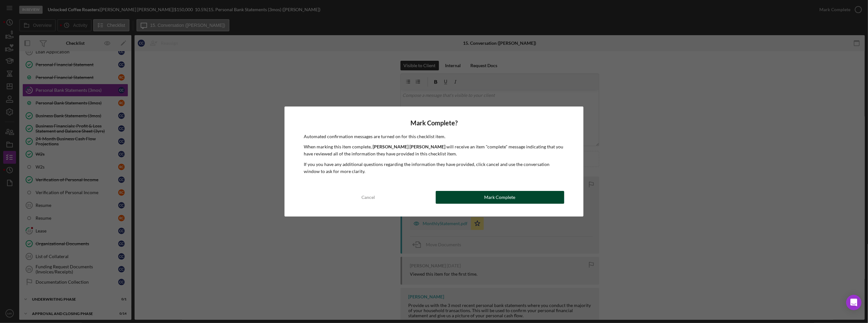 Image resolution: width=868 pixels, height=323 pixels. I want to click on div: Open Intercom Messenger, so click(854, 303).